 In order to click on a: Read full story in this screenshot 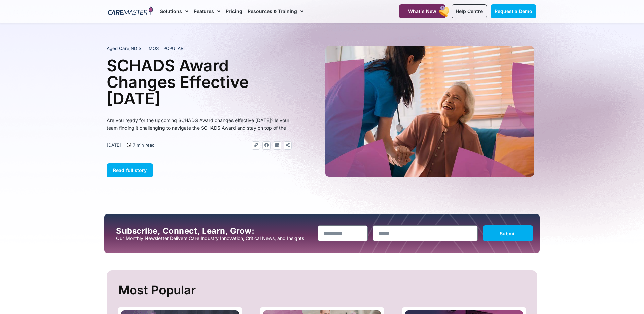, I will do `click(130, 170)`.